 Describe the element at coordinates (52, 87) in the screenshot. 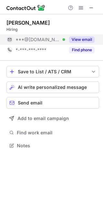

I see `span: AI write personalized message` at that location.